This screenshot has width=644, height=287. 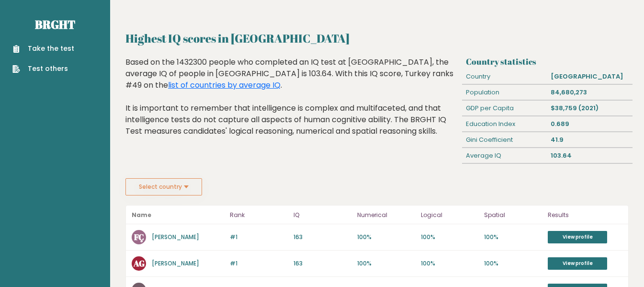 What do you see at coordinates (505, 140) in the screenshot?
I see `div: Gini Coefficient` at bounding box center [505, 140].